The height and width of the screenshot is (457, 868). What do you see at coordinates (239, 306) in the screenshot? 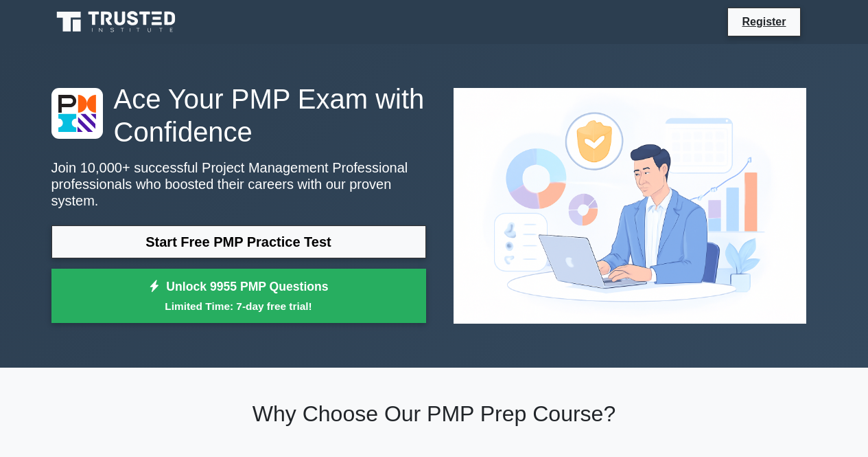
I see `small: Limited Time: 7-day free trial!` at bounding box center [239, 306].